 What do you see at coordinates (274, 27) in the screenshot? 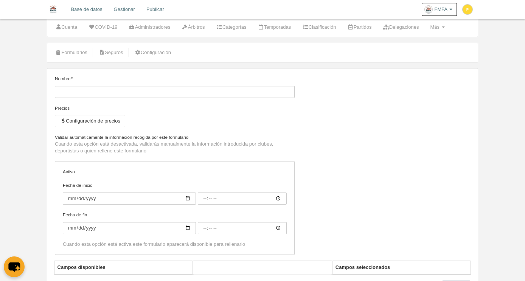
I see `a: Temporadas` at bounding box center [274, 27].